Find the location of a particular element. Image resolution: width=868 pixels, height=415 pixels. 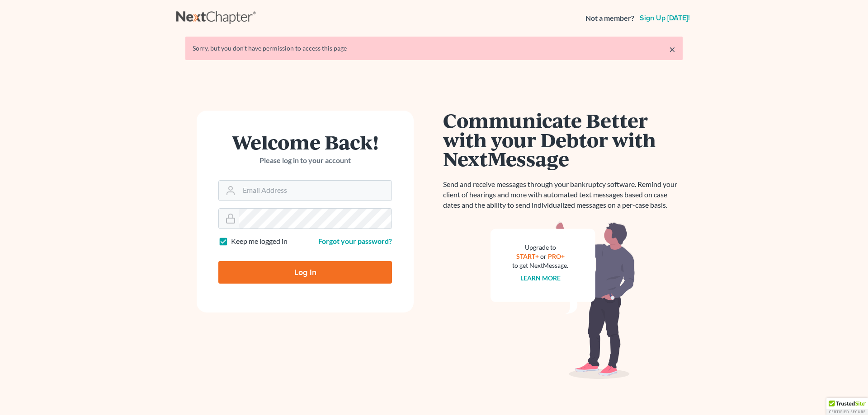

p: Send and receive messages through your bankruptcy software. Remind your client of hearings and mo... is located at coordinates (562, 195).